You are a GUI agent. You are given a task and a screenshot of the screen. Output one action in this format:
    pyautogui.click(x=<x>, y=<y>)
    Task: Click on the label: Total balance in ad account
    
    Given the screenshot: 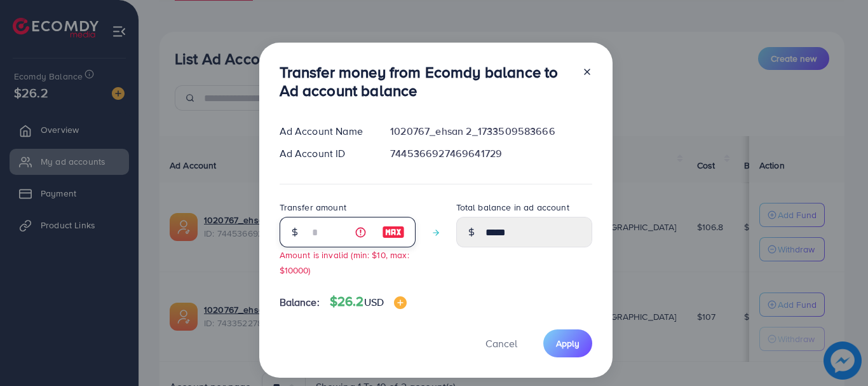 What is the action you would take?
    pyautogui.click(x=513, y=208)
    